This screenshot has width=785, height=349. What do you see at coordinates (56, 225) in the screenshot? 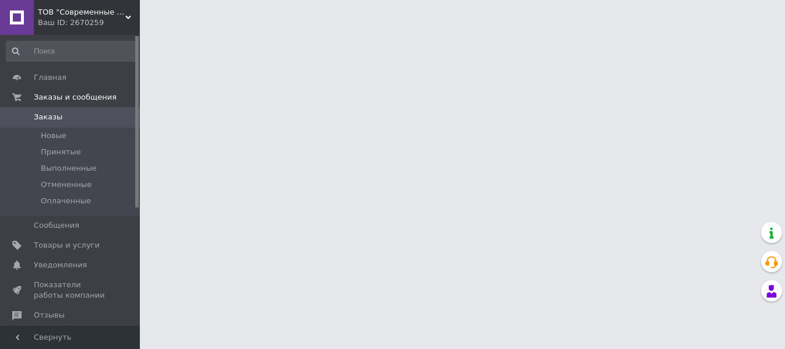
I see `span: Сообщения` at bounding box center [56, 225].